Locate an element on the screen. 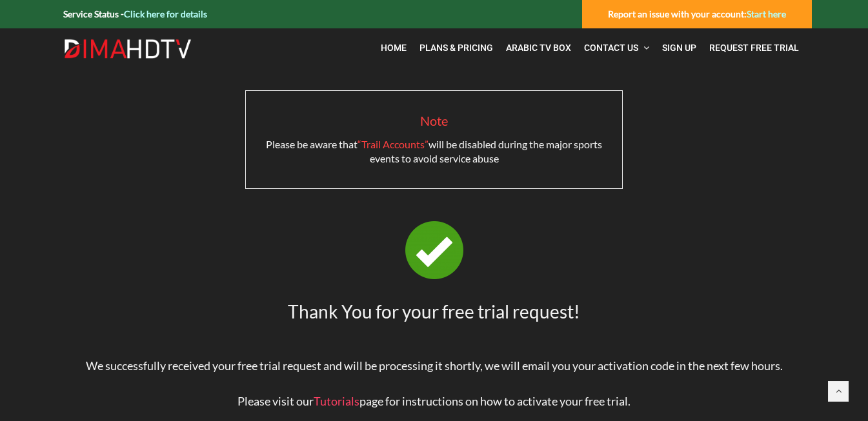  span: Thank You for your free trial request! is located at coordinates (434, 312).